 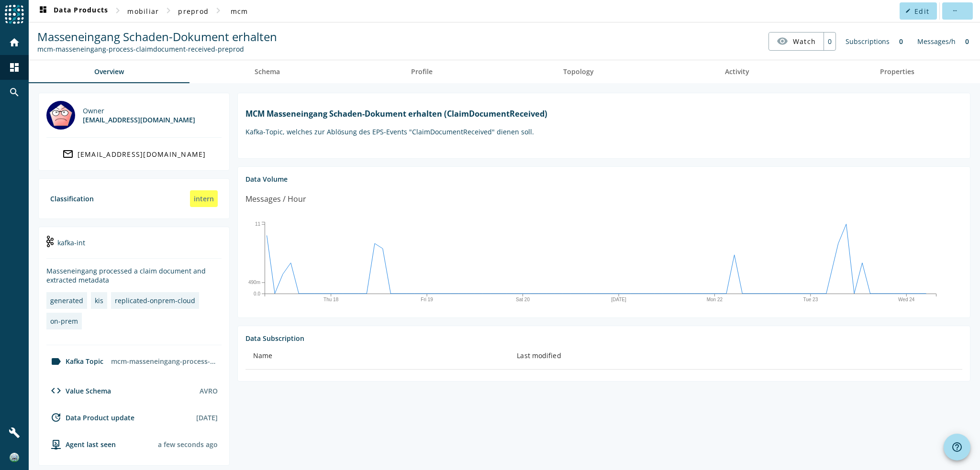 I want to click on div: AVRO, so click(x=208, y=390).